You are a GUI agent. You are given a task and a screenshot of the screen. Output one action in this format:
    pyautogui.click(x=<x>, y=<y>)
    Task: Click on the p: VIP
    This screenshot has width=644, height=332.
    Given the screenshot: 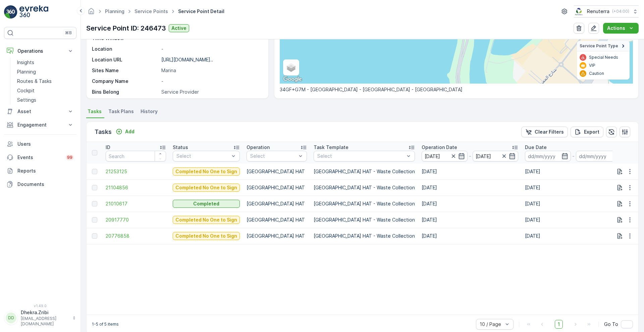 What is the action you would take?
    pyautogui.click(x=592, y=66)
    